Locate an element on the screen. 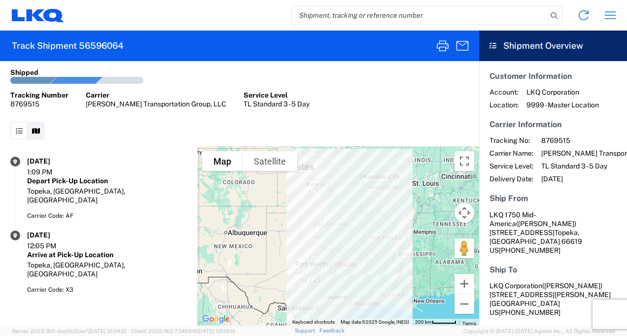  img: Google is located at coordinates (216, 319).